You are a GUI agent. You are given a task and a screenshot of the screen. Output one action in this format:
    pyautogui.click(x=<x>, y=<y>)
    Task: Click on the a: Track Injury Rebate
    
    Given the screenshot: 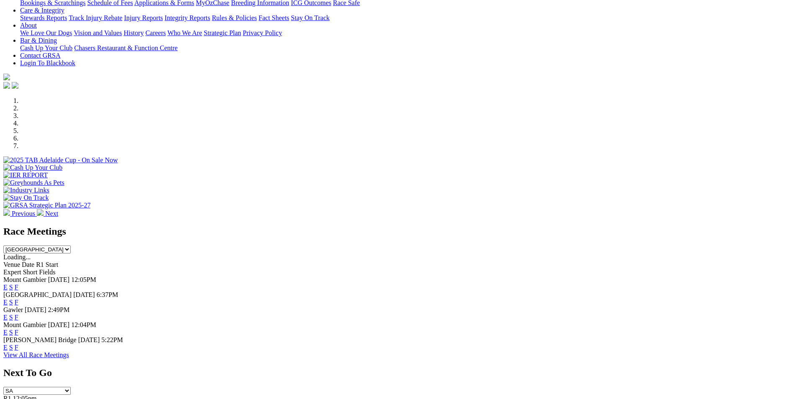 What is the action you would take?
    pyautogui.click(x=95, y=18)
    